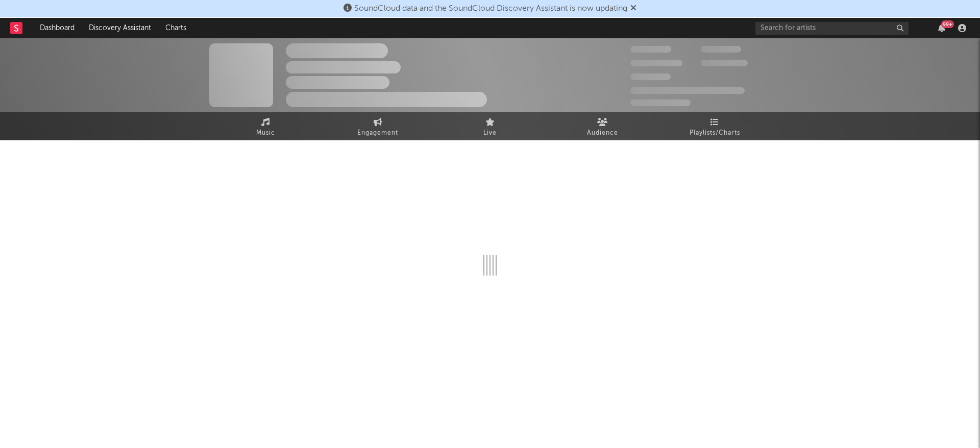  Describe the element at coordinates (265, 133) in the screenshot. I see `span: Music` at that location.